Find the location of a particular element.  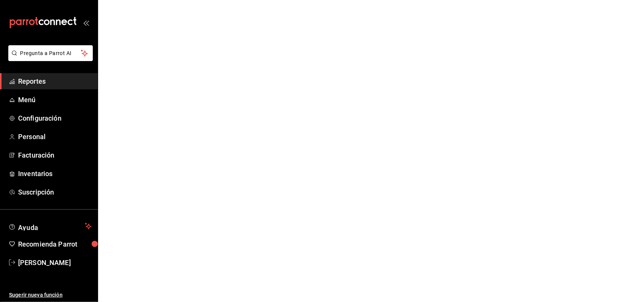

button: open_drawer_menu is located at coordinates (86, 23).